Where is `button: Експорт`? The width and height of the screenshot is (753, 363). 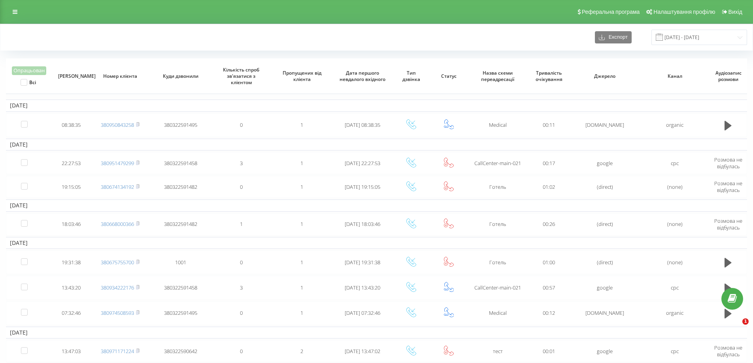
button: Експорт is located at coordinates (613, 37).